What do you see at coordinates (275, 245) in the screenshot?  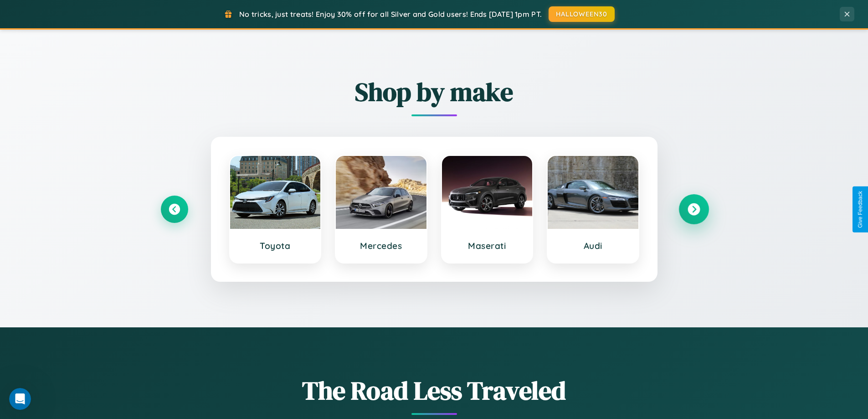 I see `h3: Toyota` at bounding box center [275, 245].